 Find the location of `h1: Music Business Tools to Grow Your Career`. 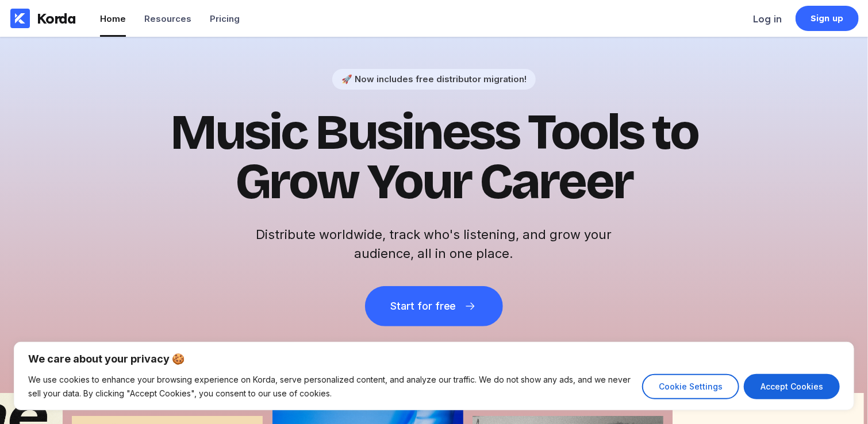

h1: Music Business Tools to Grow Your Career is located at coordinates (434, 157).